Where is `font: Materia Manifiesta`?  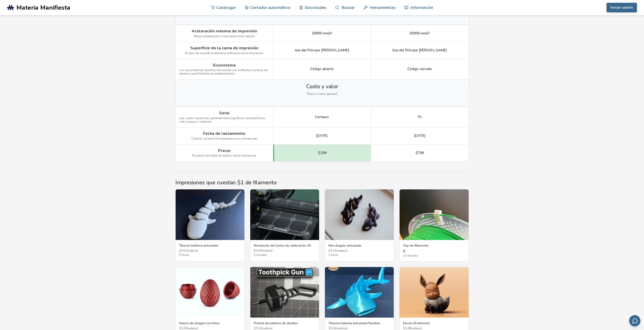
font: Materia Manifiesta is located at coordinates (43, 7).